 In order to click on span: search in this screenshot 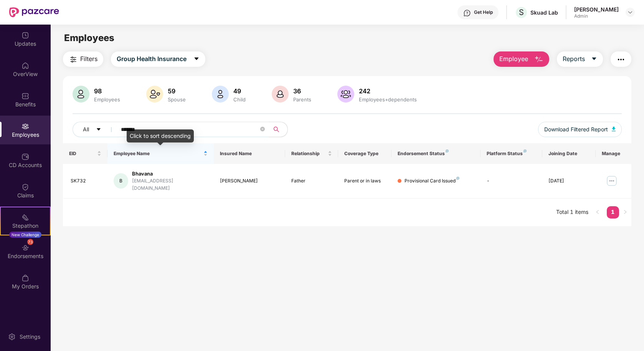, I will do `click(276, 130)`.